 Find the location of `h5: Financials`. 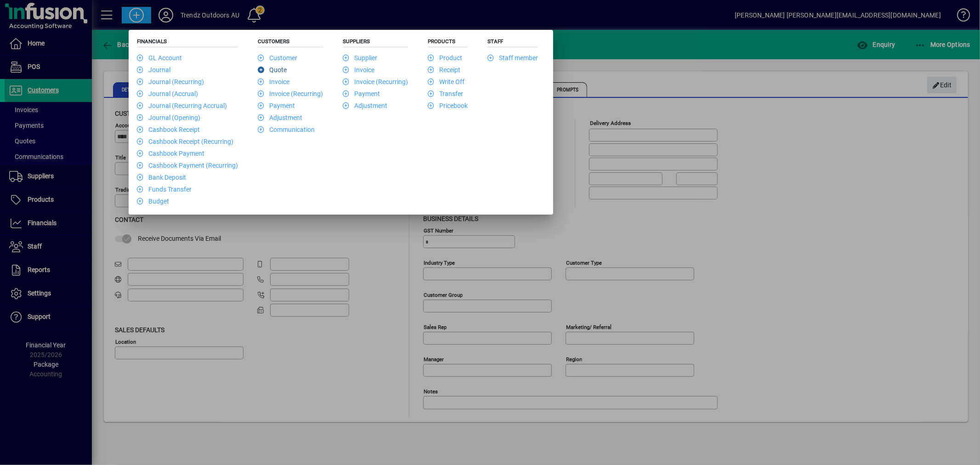

h5: Financials is located at coordinates (188, 43).